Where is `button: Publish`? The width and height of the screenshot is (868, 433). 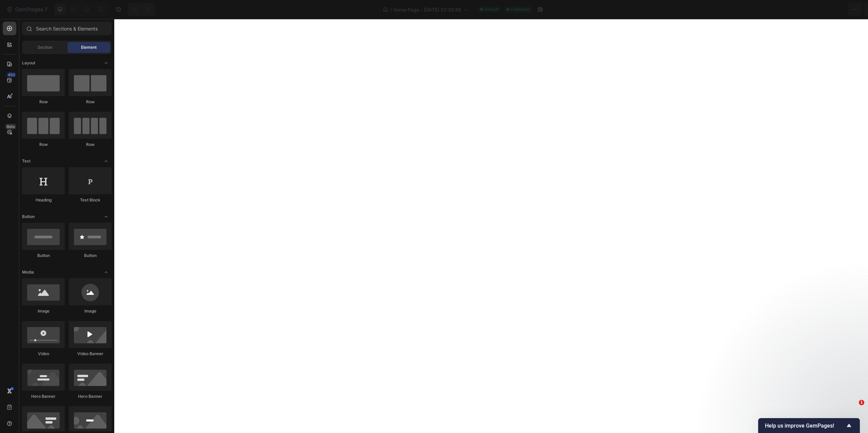
button: Publish is located at coordinates (837, 9).